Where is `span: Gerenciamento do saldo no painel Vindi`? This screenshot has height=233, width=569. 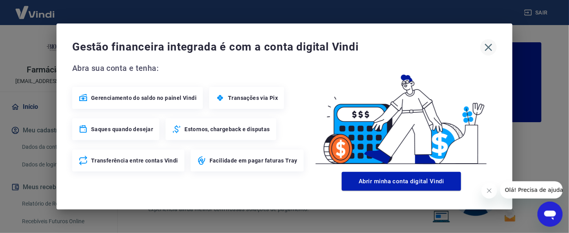
span: Gerenciamento do saldo no painel Vindi is located at coordinates (144, 98).